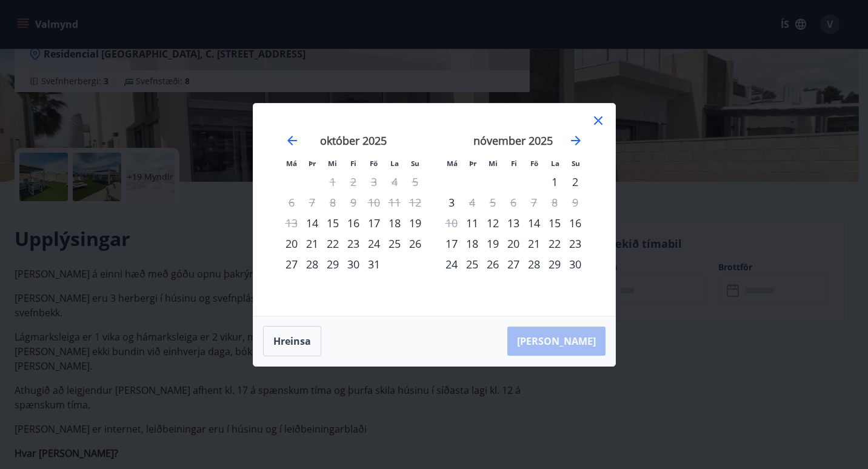 This screenshot has width=868, height=469. What do you see at coordinates (555, 202) in the screenshot?
I see `td: Not available. laugardagur, 8. nóvember 2025` at bounding box center [555, 202].